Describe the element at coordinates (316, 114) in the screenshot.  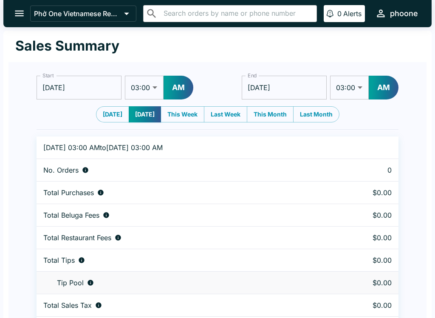
I see `button: Last Month` at that location.